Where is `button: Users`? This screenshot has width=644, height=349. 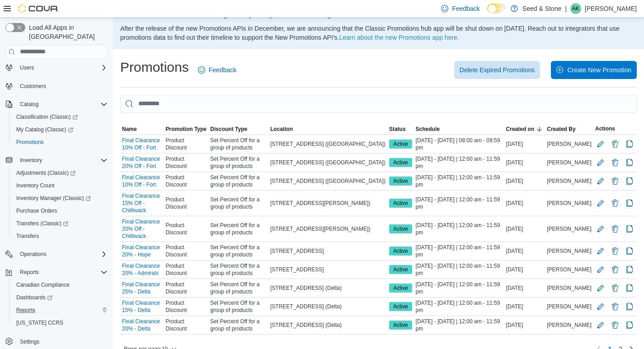 button: Users is located at coordinates (26, 68).